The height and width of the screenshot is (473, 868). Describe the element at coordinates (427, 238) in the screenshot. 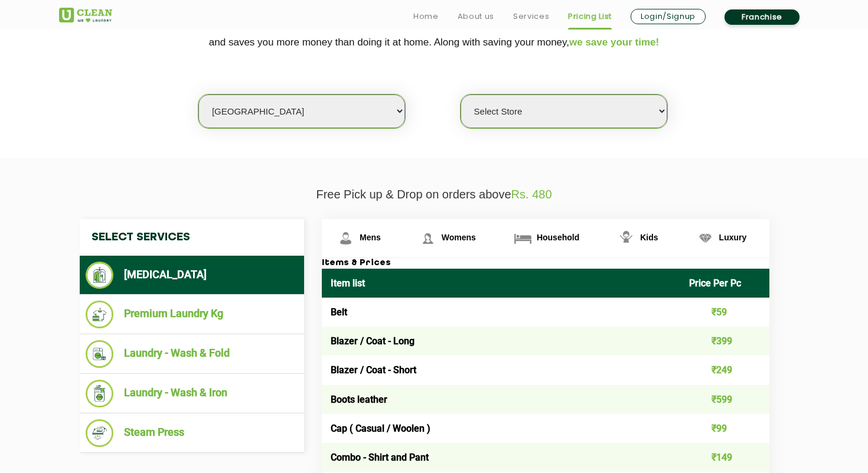

I see `img: Womens` at that location.